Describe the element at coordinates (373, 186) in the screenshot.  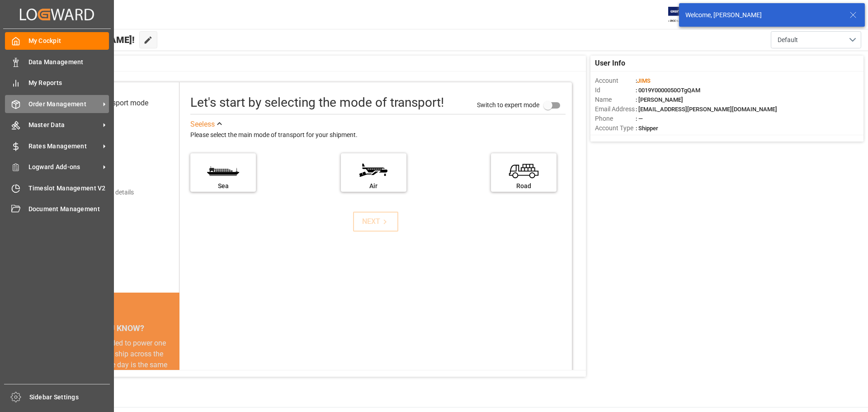
I see `div: Air` at that location.